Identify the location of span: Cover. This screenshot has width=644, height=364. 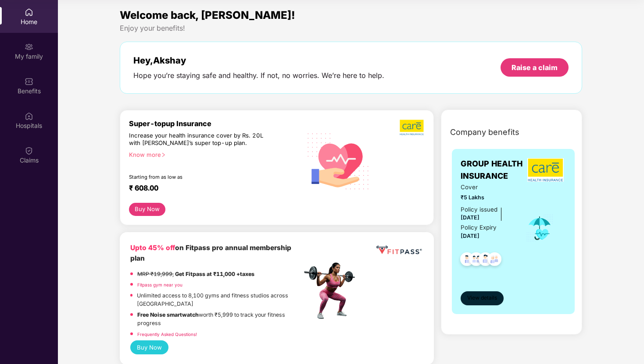
(487, 187).